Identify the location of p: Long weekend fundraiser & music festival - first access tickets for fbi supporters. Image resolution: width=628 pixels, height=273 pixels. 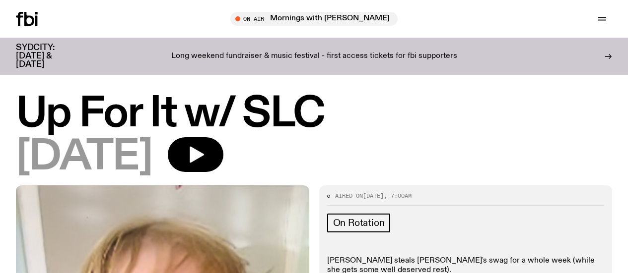
(314, 57).